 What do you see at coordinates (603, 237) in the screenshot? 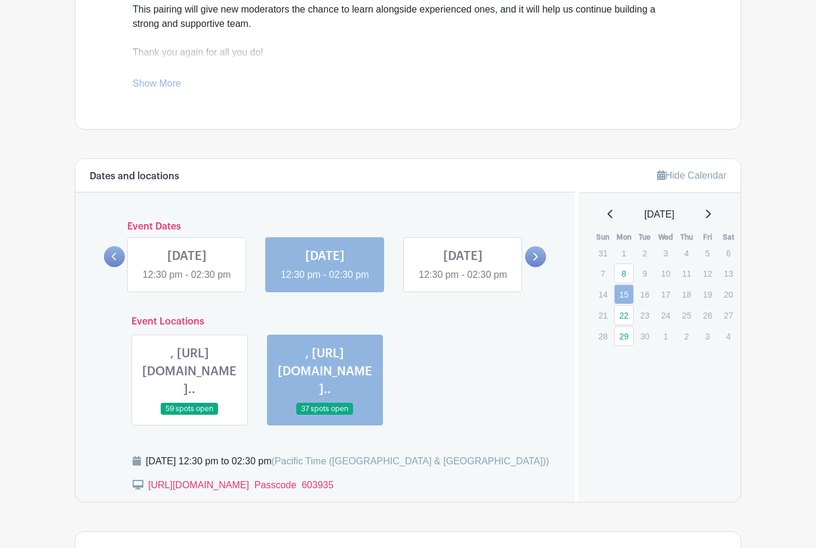
I see `th: Sun` at bounding box center [603, 237].